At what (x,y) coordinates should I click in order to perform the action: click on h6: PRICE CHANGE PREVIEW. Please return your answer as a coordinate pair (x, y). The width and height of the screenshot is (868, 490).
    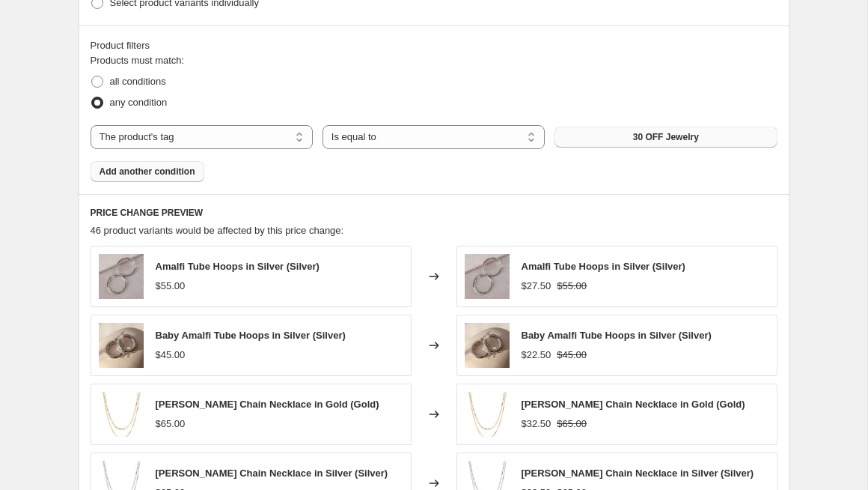
    Looking at the image, I should click on (434, 213).